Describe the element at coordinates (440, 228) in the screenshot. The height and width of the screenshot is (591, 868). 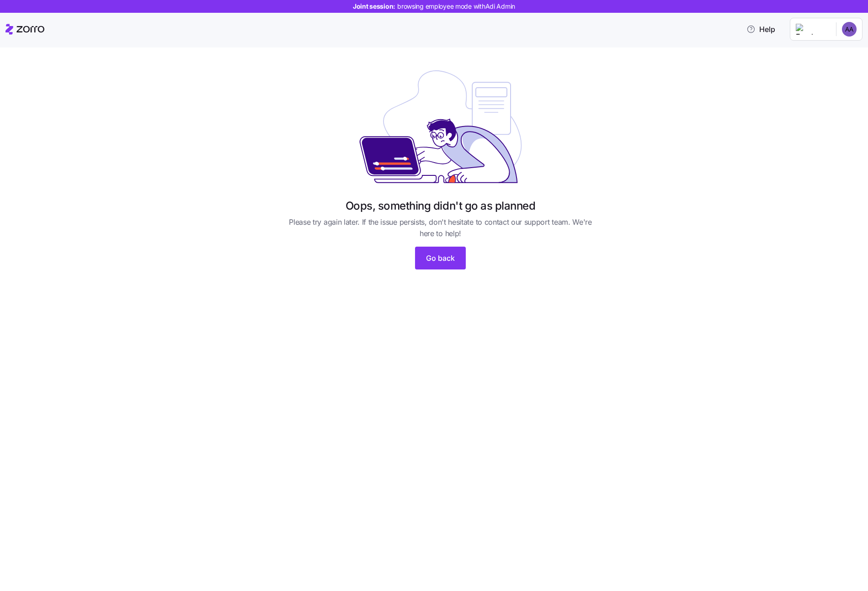
I see `span: Please try again later. If the issue persists, don't hesitate to contact our support team. We're ...` at that location.